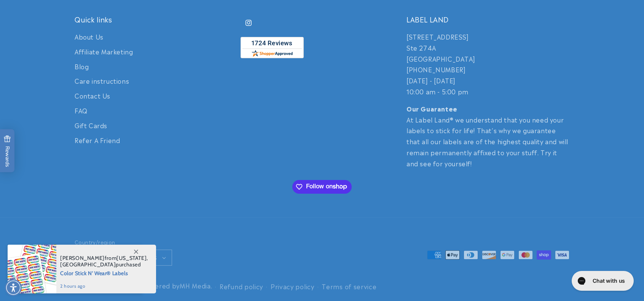 This screenshot has height=301, width=644. Describe the element at coordinates (82, 66) in the screenshot. I see `a: Blog` at that location.